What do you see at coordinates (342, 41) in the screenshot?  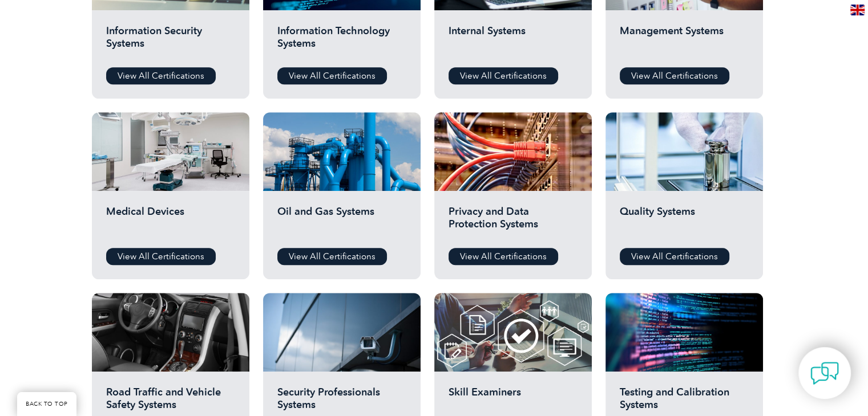 I see `h2: Information Technology Systems` at bounding box center [342, 41].